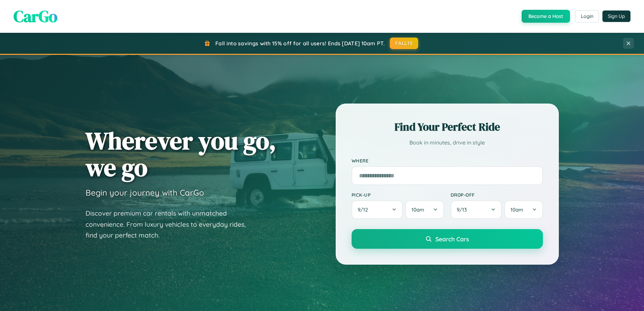  I want to click on h2: Find Your Perfect Ride, so click(447, 127).